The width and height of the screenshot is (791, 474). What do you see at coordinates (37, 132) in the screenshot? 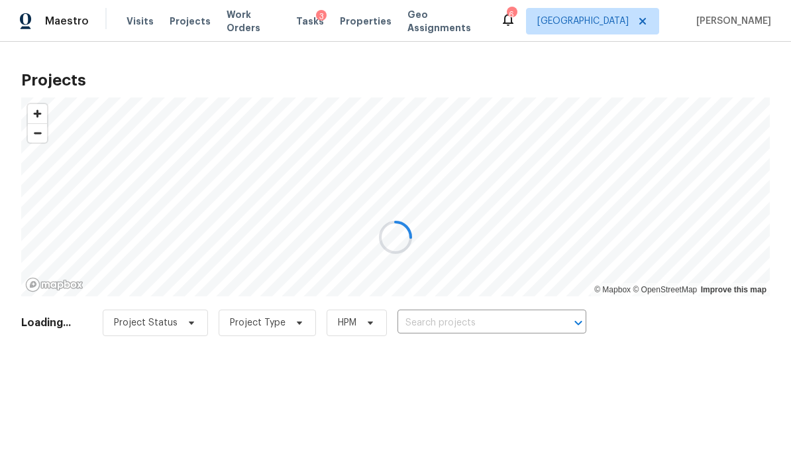
I see `button: Zoom out` at bounding box center [37, 132].